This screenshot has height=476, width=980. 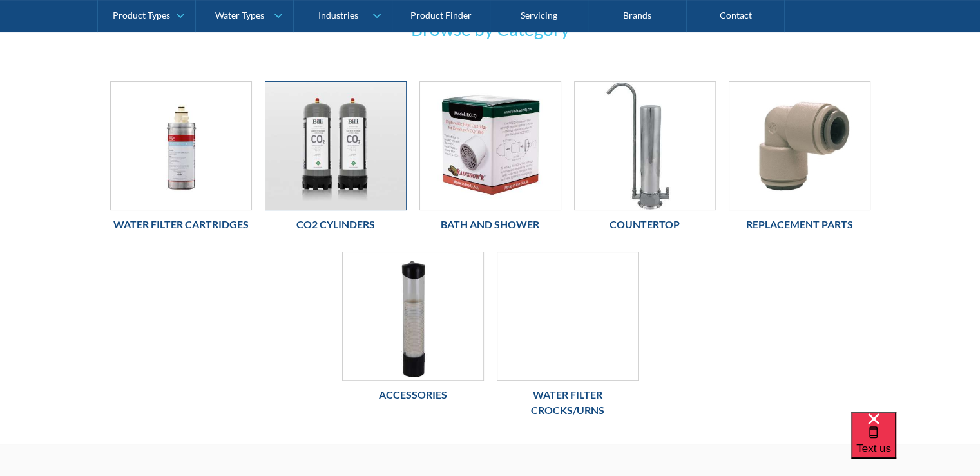 What do you see at coordinates (23, 37) in the screenshot?
I see `span: Text us` at bounding box center [23, 37].